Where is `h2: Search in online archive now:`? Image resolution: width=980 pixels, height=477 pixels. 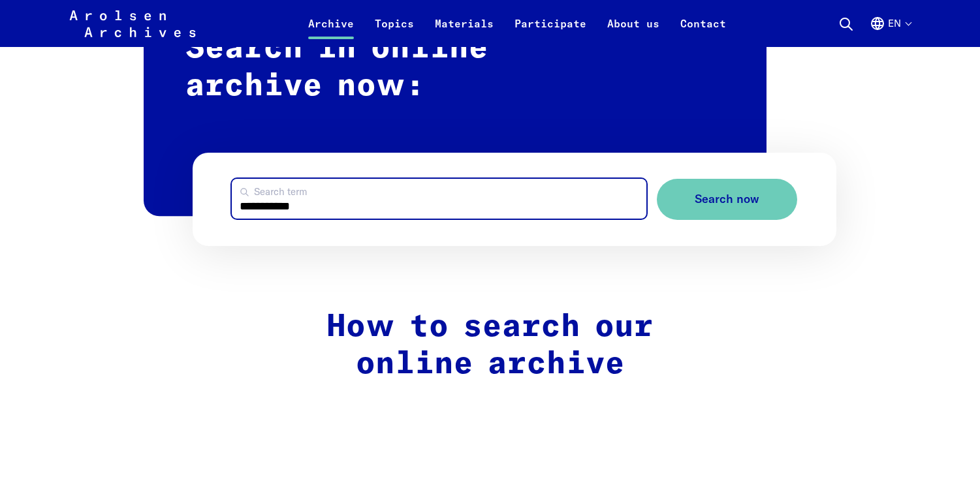 h2: Search in online archive now: is located at coordinates (455, 110).